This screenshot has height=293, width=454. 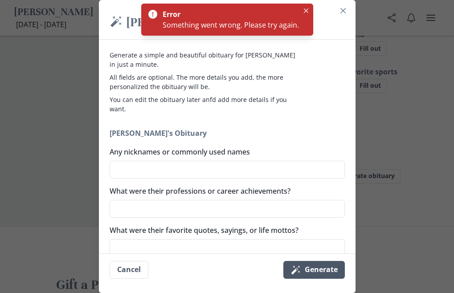 I want to click on button: Cancel, so click(x=129, y=270).